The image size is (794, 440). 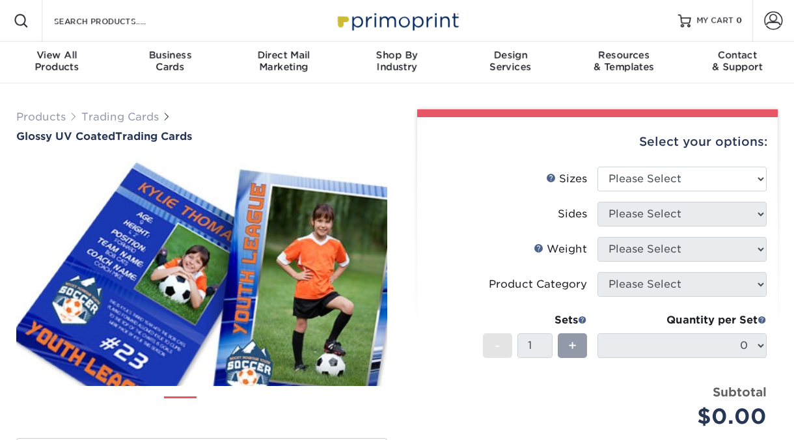 I want to click on h1: Trading Cards, so click(x=202, y=136).